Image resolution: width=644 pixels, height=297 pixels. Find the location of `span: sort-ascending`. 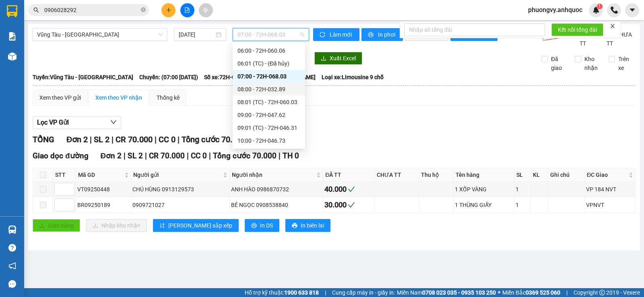

span: sort-ascending is located at coordinates (162, 226).